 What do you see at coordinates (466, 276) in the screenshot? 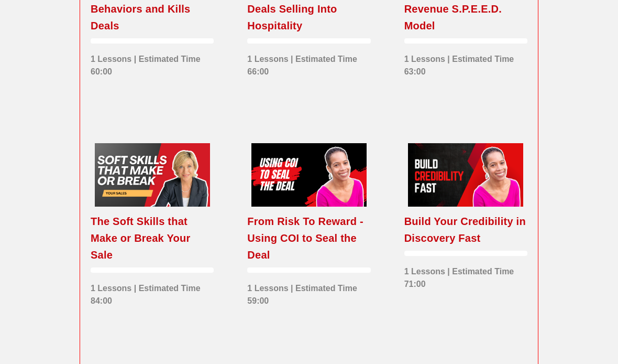
I see `div: 1 Lessons | Estimated Time 71:00` at bounding box center [466, 276].